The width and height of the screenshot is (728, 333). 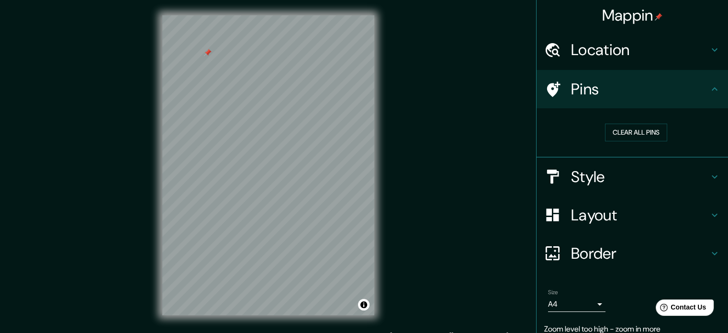 I want to click on h4: Pins, so click(x=640, y=89).